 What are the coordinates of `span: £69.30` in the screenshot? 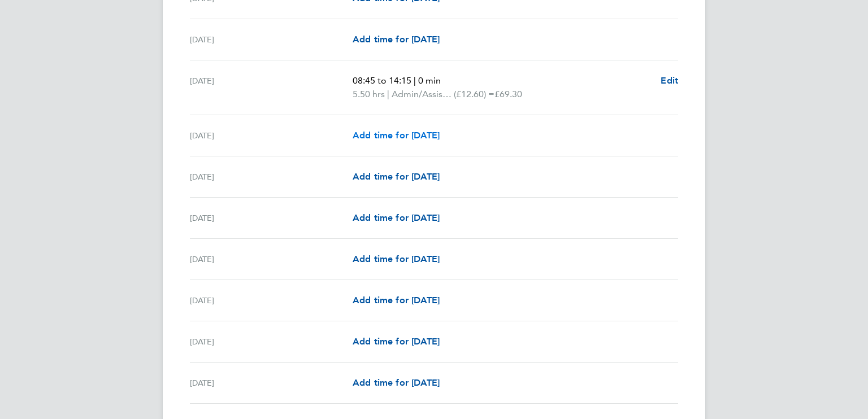 It's located at (508, 93).